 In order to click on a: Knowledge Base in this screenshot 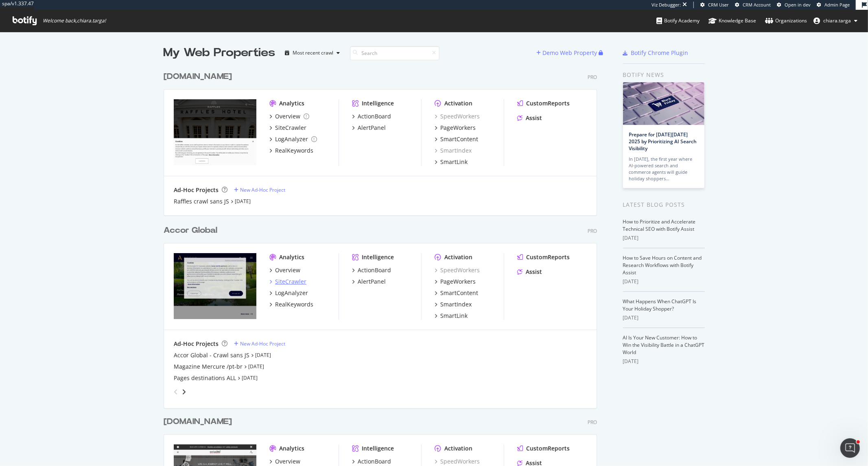, I will do `click(732, 21)`.